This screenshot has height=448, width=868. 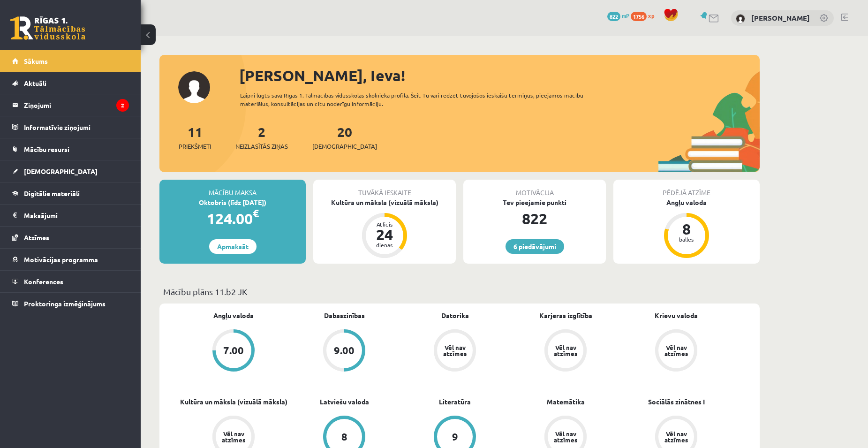 What do you see at coordinates (565, 315) in the screenshot?
I see `a: Karjeras izglītība` at bounding box center [565, 315].